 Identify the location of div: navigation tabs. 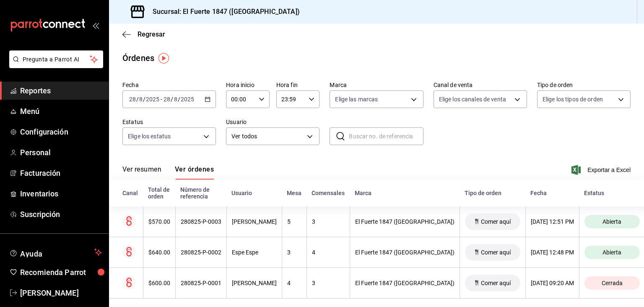
(168, 172).